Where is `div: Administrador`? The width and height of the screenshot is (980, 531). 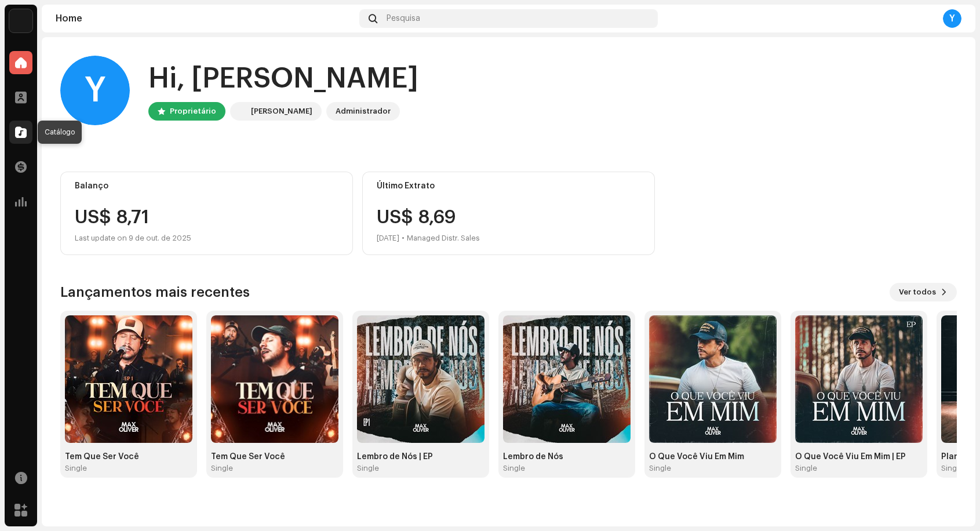 div: Administrador is located at coordinates (362, 111).